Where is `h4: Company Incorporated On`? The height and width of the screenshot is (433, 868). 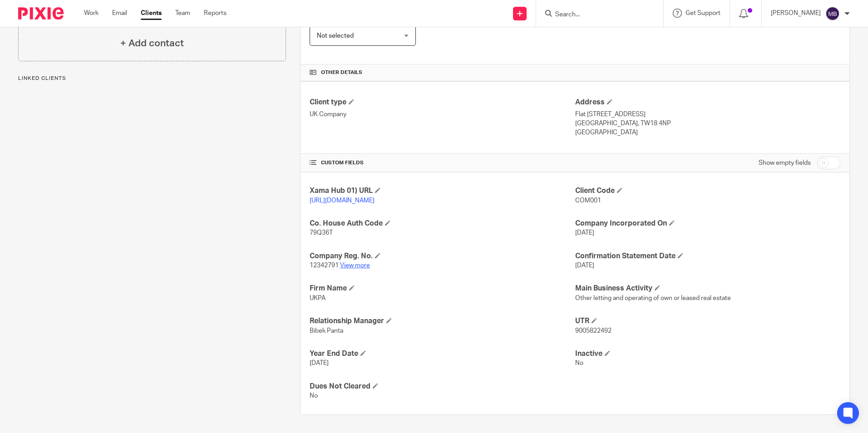 h4: Company Incorporated On is located at coordinates (708, 223).